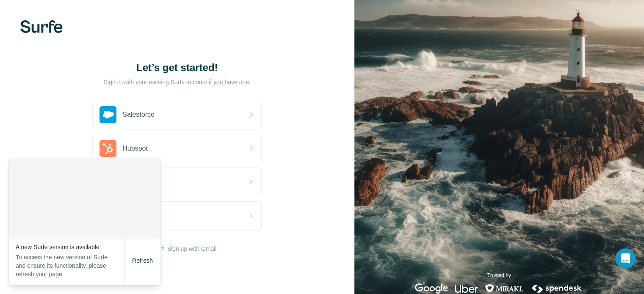 This screenshot has height=294, width=644. I want to click on p: To access the new version of Surfe and ensure its functionality, please refresh your page., so click(70, 266).